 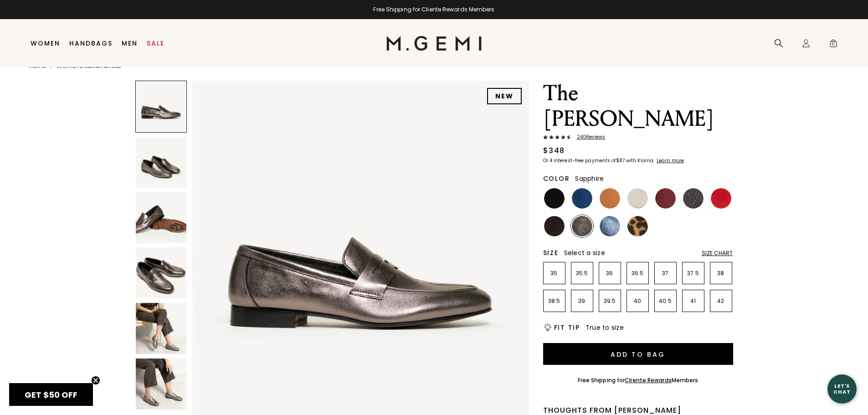 What do you see at coordinates (582, 198) in the screenshot?
I see `img: Navy` at bounding box center [582, 198].